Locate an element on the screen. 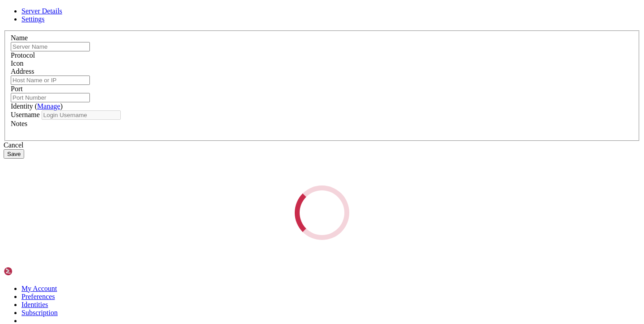 The image size is (644, 324). div: Cancel is located at coordinates (322, 145).